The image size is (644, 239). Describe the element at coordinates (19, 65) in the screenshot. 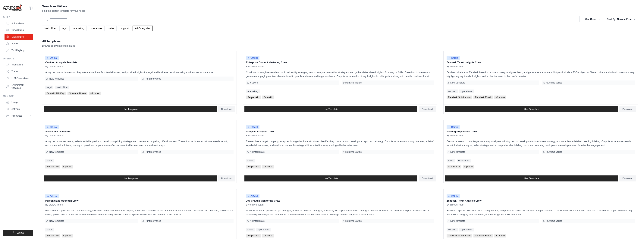

I see `a: Integrations` at that location.